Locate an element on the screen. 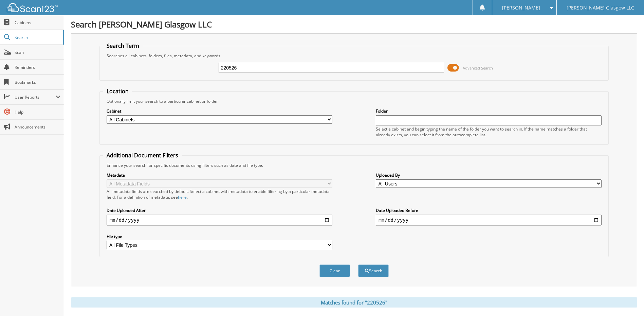  input: start is located at coordinates (219, 220).